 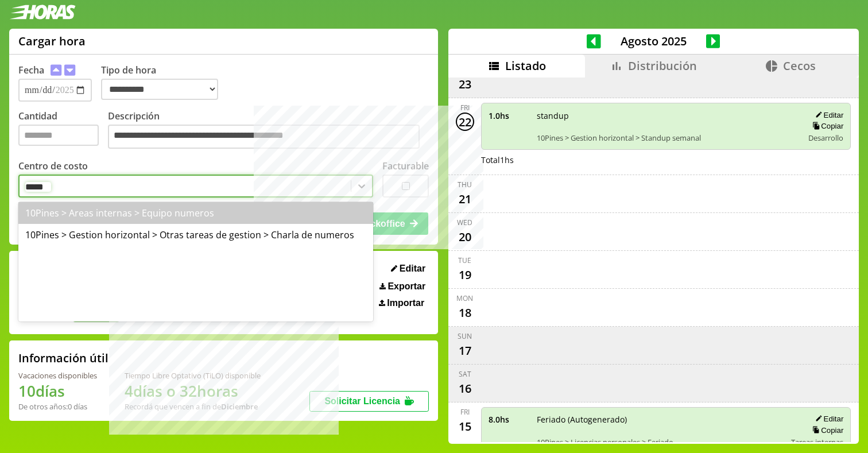 I want to click on div: Sat, so click(x=465, y=374).